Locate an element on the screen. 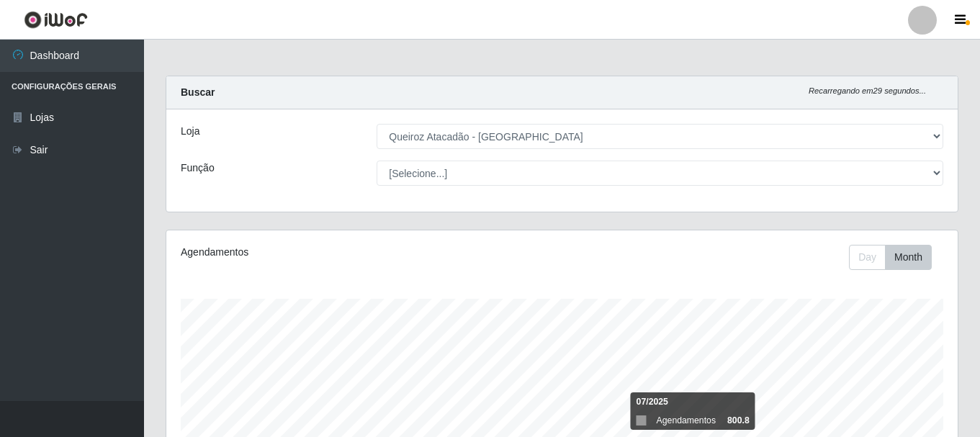  button: Day is located at coordinates (868, 257).